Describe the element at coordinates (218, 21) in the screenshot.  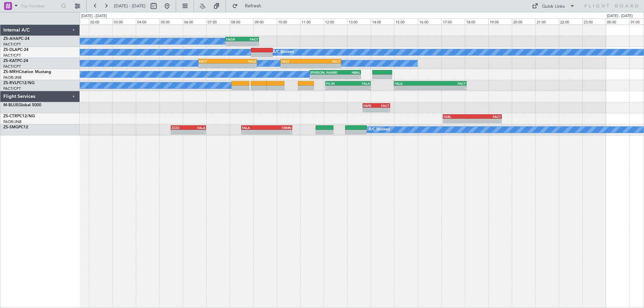
I see `div: 07:00` at that location.